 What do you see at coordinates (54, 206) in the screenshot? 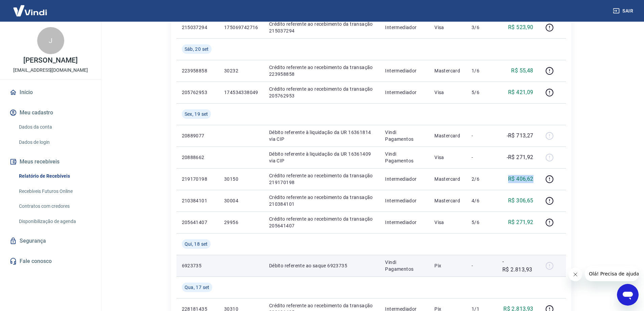
I see `a: Contratos com credores` at bounding box center [54, 206].